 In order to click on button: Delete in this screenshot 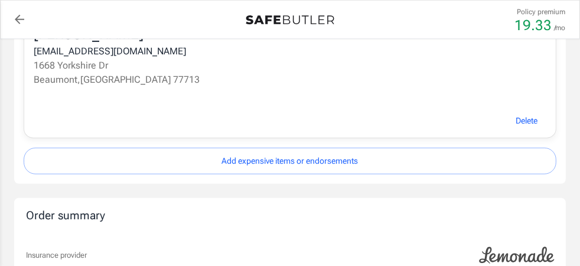, I will do `click(526, 121)`.